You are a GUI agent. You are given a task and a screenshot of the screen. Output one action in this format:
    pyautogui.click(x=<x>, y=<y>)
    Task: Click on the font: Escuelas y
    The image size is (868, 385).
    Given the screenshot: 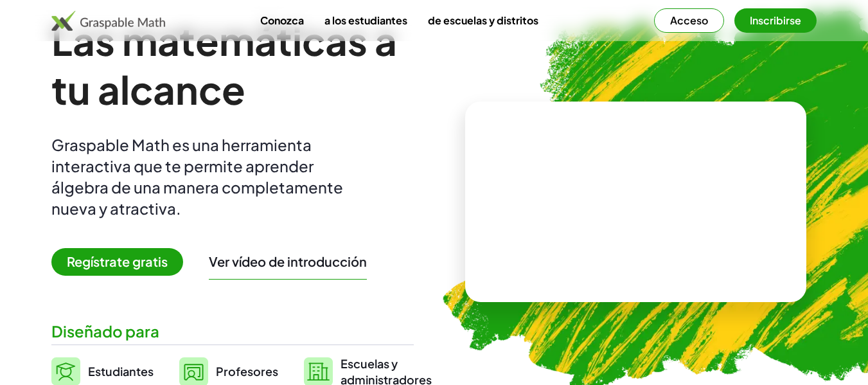 What is the action you would take?
    pyautogui.click(x=368, y=363)
    